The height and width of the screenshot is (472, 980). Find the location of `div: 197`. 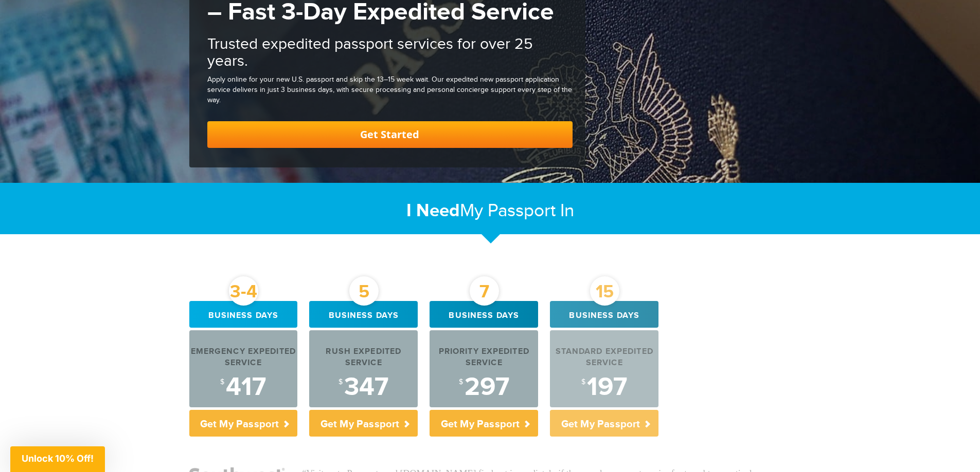

div: 197 is located at coordinates (604, 388).